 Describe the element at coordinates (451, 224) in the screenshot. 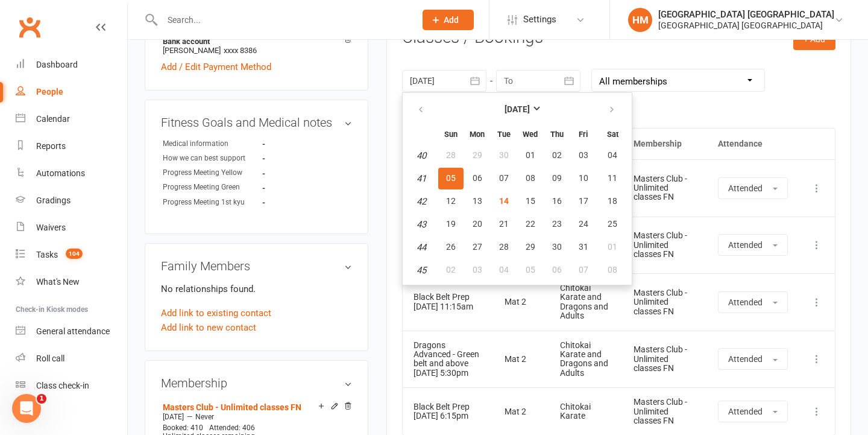

I see `span: 19` at that location.